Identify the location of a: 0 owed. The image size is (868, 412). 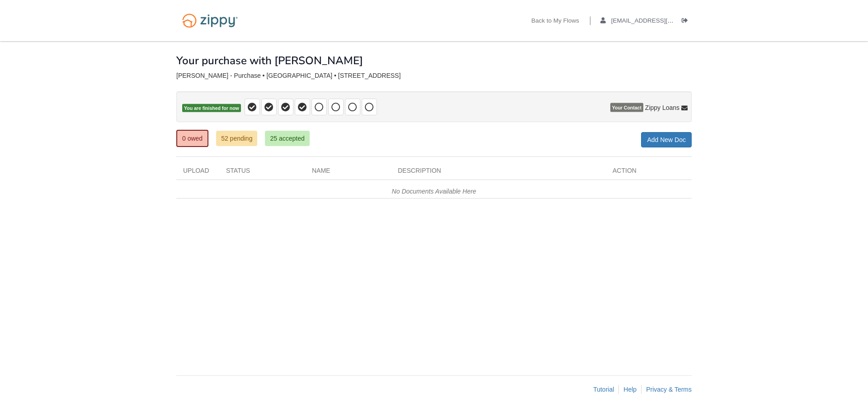
(192, 138).